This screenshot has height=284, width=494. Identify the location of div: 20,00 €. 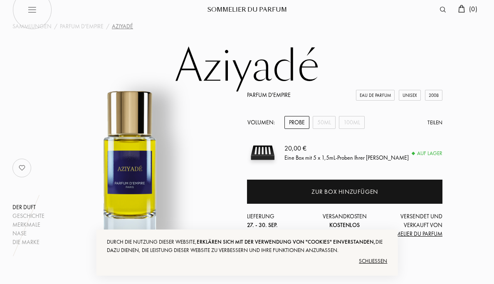
(346, 148).